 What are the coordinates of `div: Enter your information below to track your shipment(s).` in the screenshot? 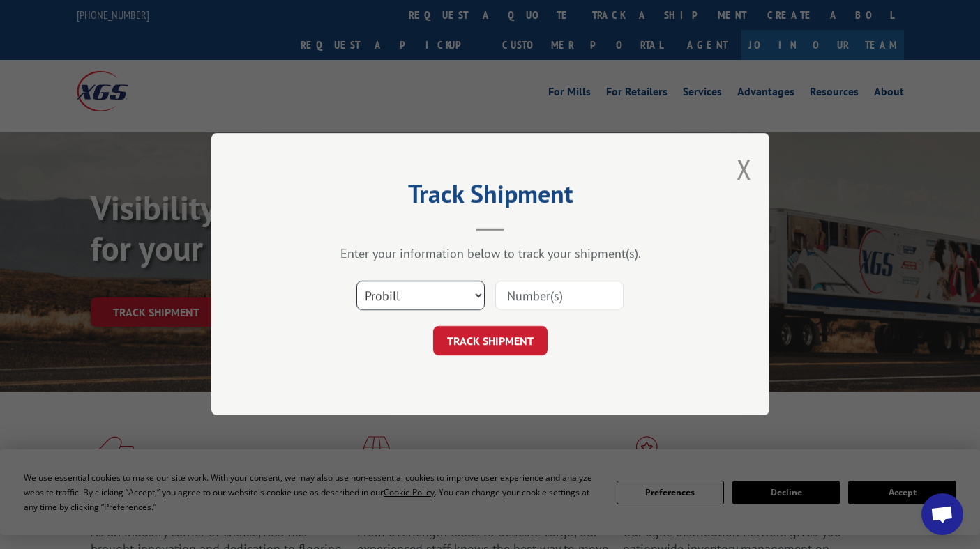 It's located at (491, 254).